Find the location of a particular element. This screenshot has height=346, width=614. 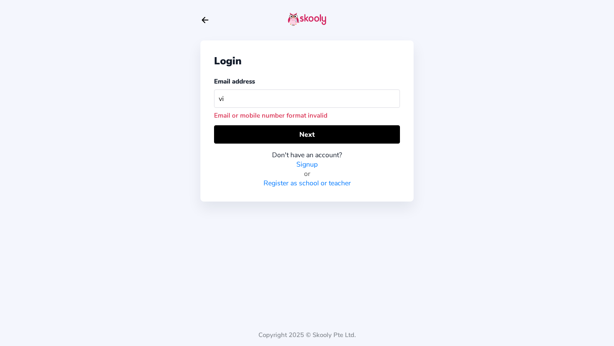

a: Signup is located at coordinates (307, 165).